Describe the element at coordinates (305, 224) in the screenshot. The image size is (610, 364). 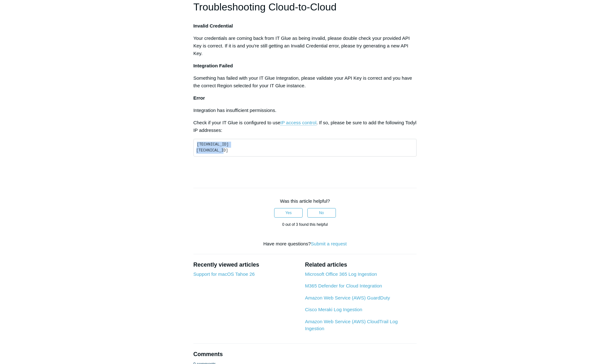
I see `span: 0 out of 3 found this helpful` at that location.